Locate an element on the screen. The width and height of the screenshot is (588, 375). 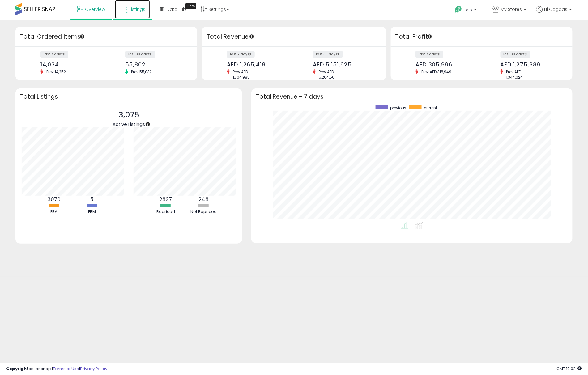
span: Prev: AED 318,949 is located at coordinates (436, 72).